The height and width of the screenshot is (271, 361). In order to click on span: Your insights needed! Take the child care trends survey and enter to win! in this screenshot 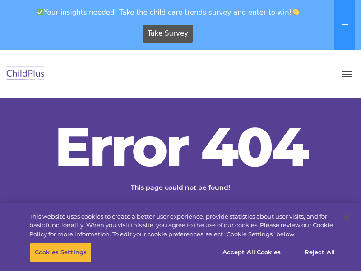, I will do `click(168, 12)`.